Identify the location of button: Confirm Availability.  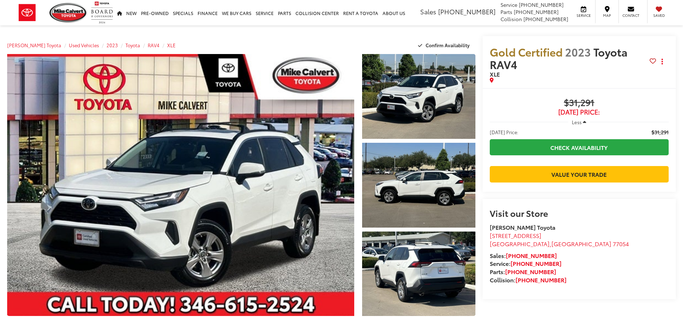
(444, 45).